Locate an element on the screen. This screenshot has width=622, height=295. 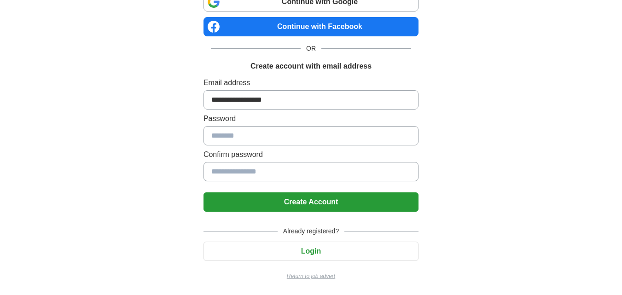
h1: Create account with email address is located at coordinates (311, 66).